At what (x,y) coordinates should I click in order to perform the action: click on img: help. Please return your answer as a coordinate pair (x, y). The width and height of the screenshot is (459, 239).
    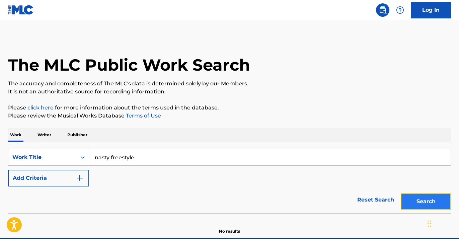
    Looking at the image, I should click on (400, 10).